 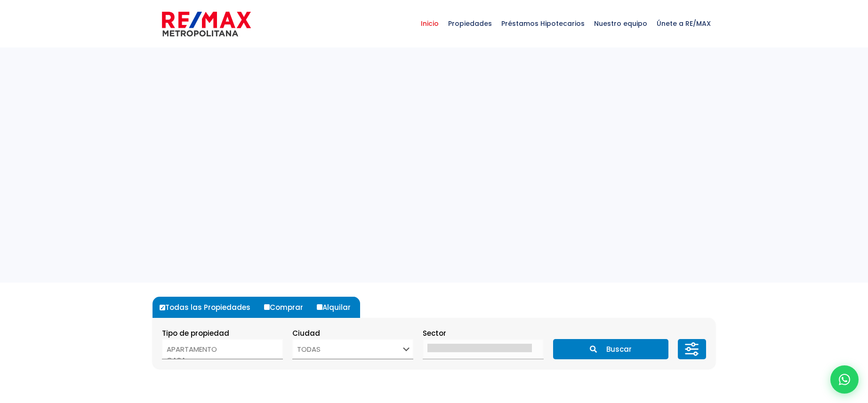 I want to click on input: Alquilar, so click(x=319, y=307).